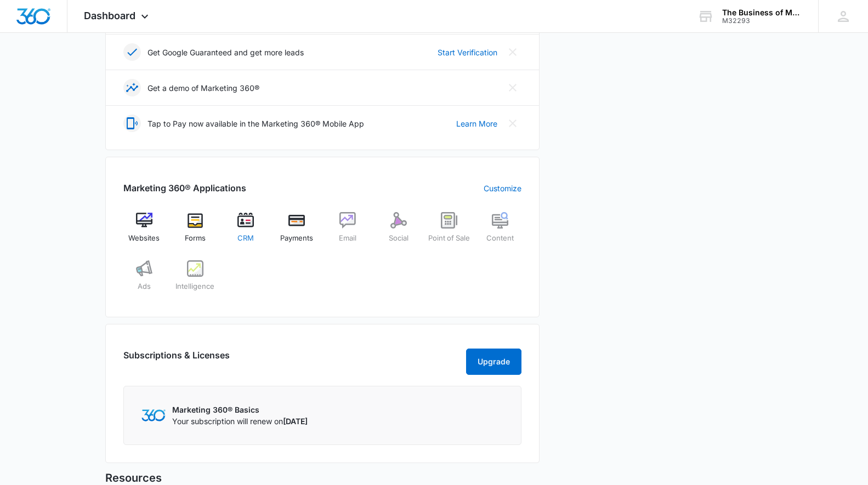 The image size is (868, 485). What do you see at coordinates (297, 232) in the screenshot?
I see `a: Payments` at bounding box center [297, 232].